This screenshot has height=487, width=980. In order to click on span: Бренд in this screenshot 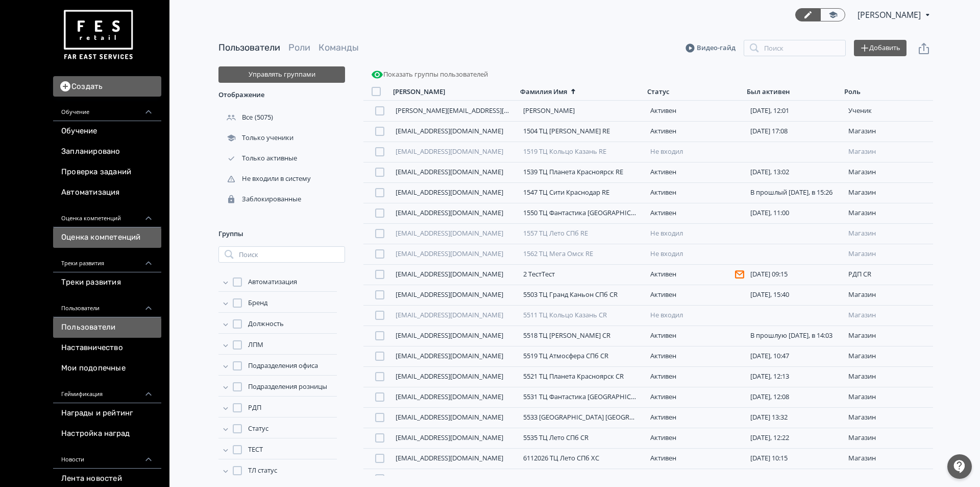, I will do `click(258, 303)`.